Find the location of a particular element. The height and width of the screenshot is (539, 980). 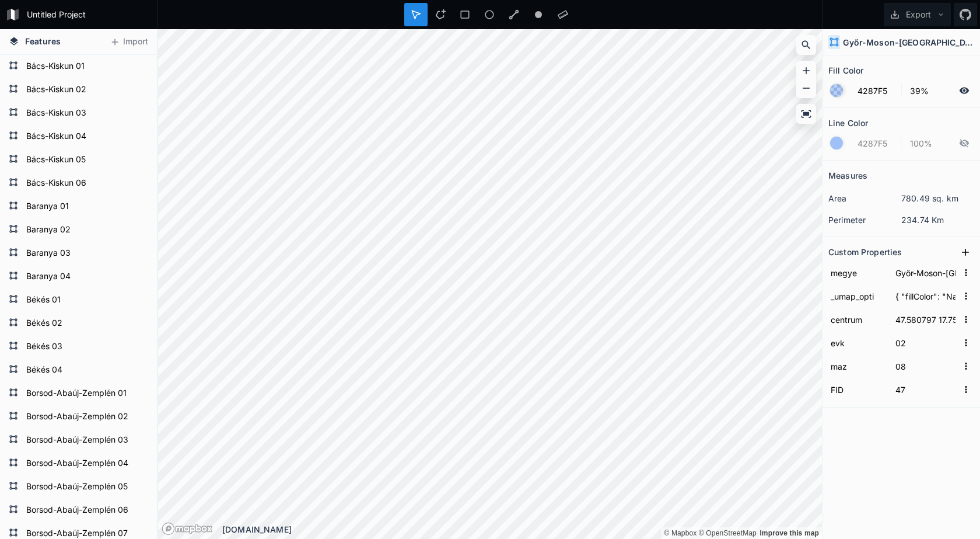

span: Features is located at coordinates (42, 41).